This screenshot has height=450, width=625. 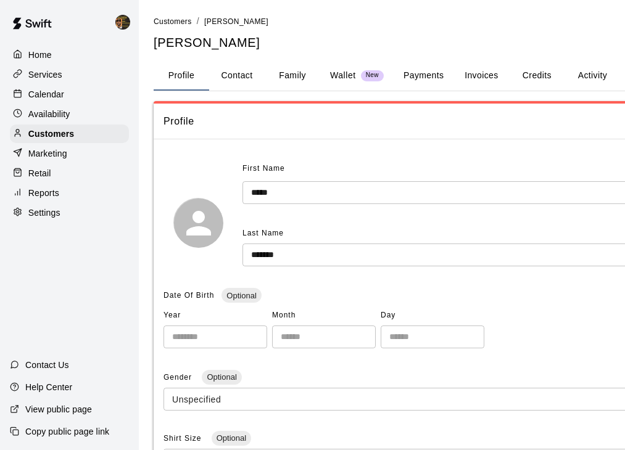 I want to click on p: Services, so click(x=45, y=75).